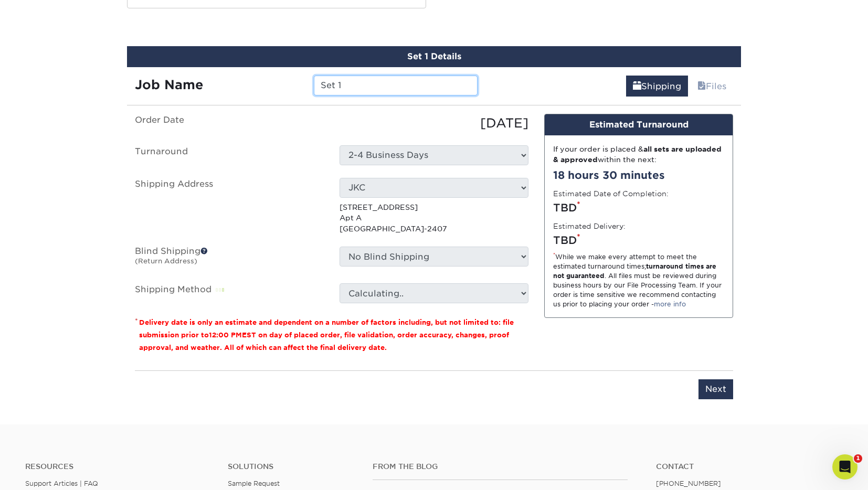 The height and width of the screenshot is (490, 868). I want to click on span: 1, so click(858, 459).